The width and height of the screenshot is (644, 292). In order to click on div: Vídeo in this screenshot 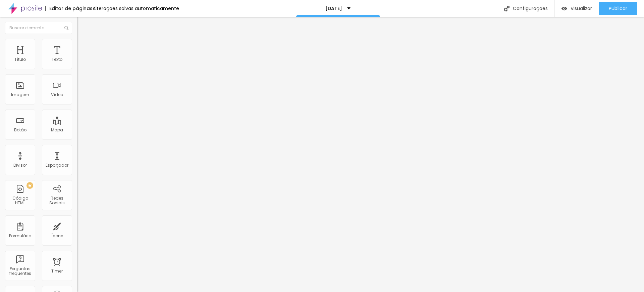, I will do `click(57, 95)`.